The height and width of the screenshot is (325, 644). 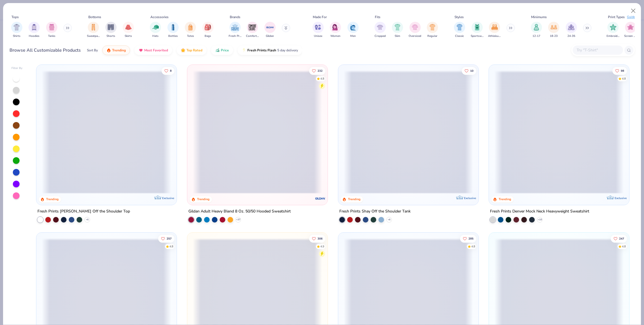 I want to click on img: 24-35 Image, so click(x=571, y=27).